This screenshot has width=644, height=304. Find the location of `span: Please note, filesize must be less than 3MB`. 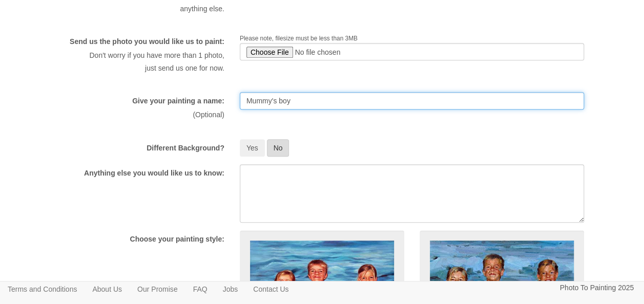

span: Please note, filesize must be less than 3MB is located at coordinates (298, 38).